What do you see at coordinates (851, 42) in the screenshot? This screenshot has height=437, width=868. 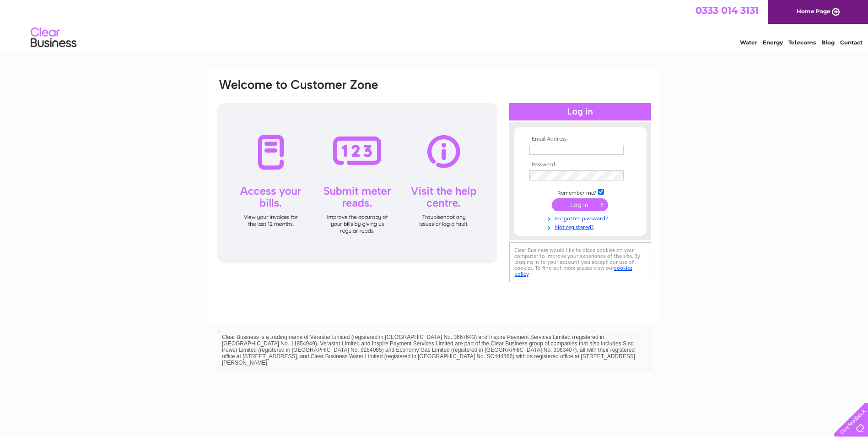 I see `a: Contact` at bounding box center [851, 42].